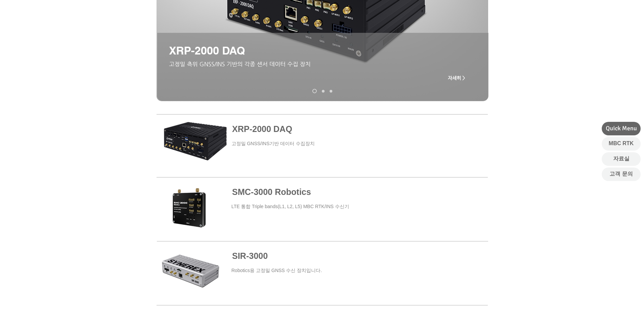  I want to click on a: XRP-2000, so click(323, 91).